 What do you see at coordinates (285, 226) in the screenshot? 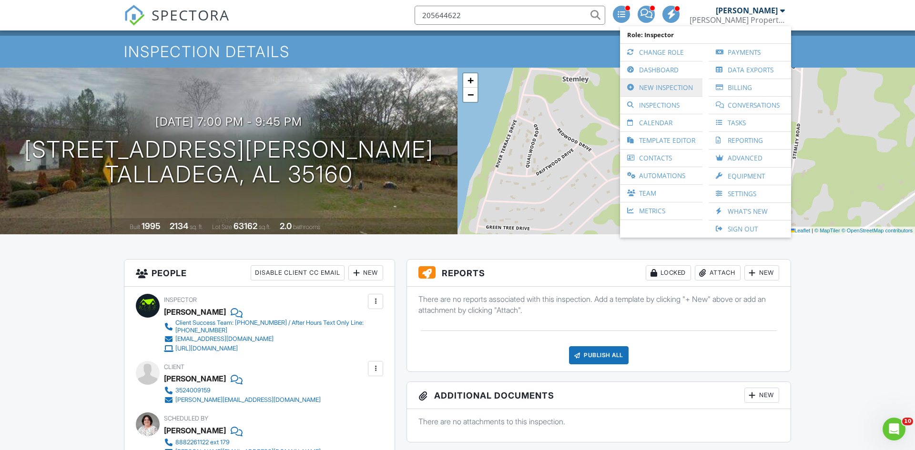
I see `div: 2.0` at bounding box center [285, 226].